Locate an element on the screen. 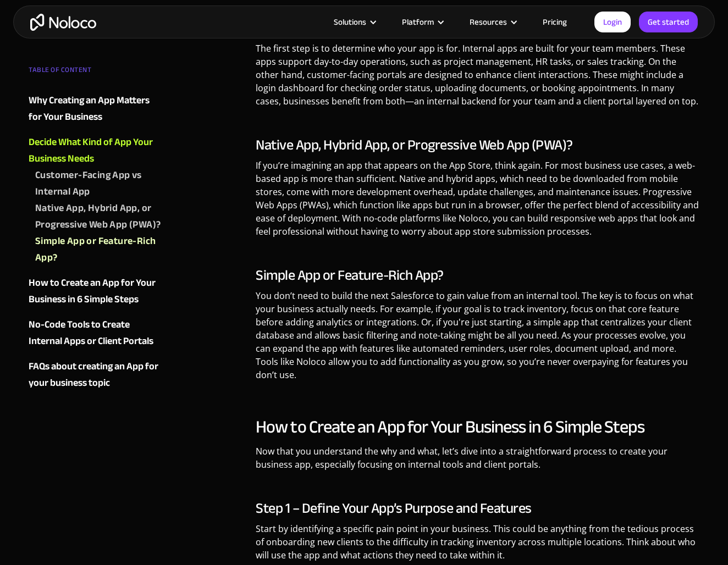 The width and height of the screenshot is (728, 565). h3: Step 1 – Define Your App’s Purpose and Features is located at coordinates (477, 509).